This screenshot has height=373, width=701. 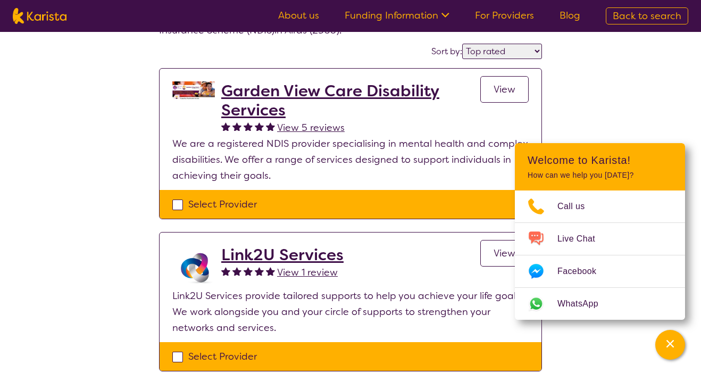 I want to click on label: Sort by:, so click(x=447, y=51).